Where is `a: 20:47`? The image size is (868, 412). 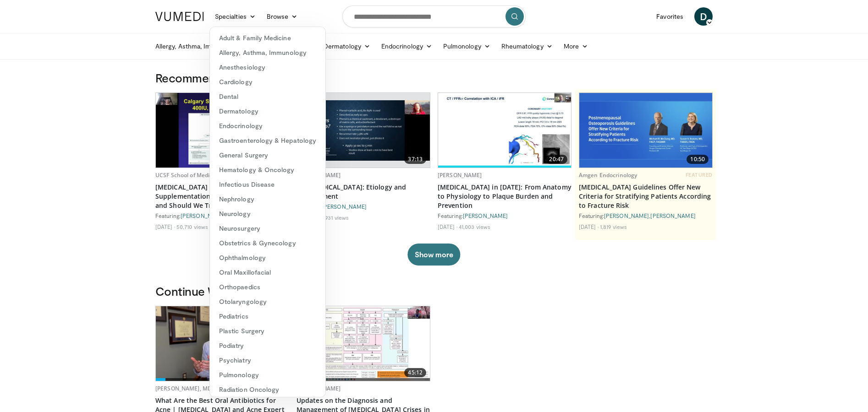
a: 20:47 is located at coordinates (504, 130).